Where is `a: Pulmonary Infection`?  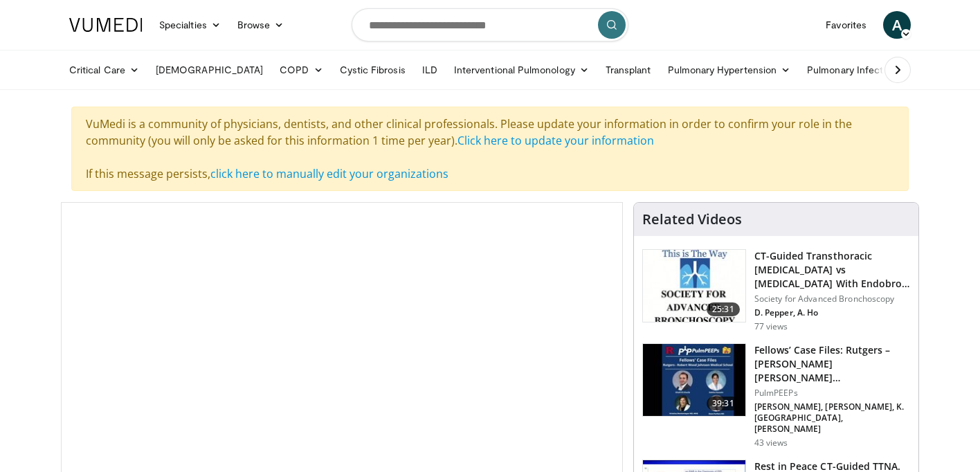
a: Pulmonary Infection is located at coordinates (859, 70).